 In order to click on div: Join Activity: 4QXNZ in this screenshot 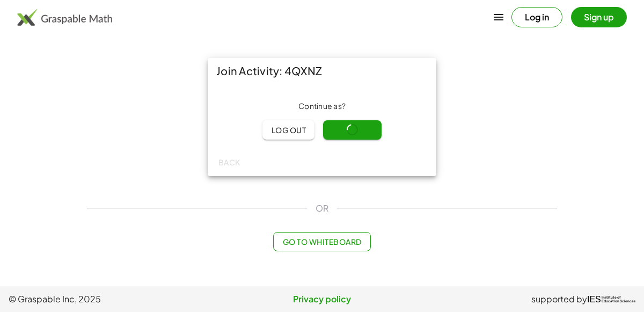, I will do `click(322, 71)`.